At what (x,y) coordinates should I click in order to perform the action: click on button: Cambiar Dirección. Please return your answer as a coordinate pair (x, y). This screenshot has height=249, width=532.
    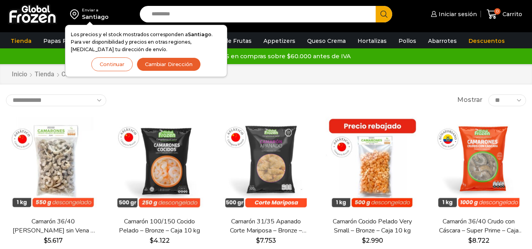
    Looking at the image, I should click on (169, 64).